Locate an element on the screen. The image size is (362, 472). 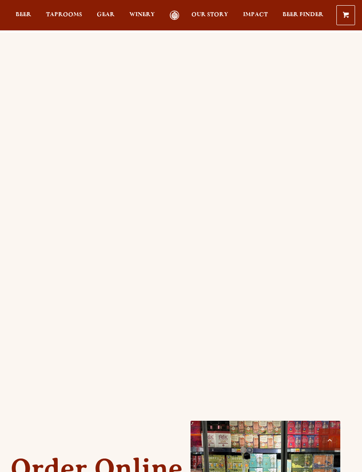
a: Scroll to top is located at coordinates (330, 440).